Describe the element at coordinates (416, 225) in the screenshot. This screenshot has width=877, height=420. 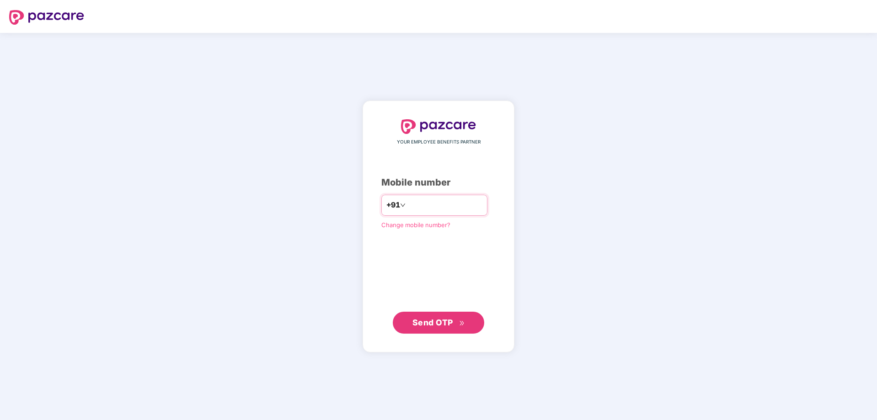
I see `span: Change mobile number?` at that location.